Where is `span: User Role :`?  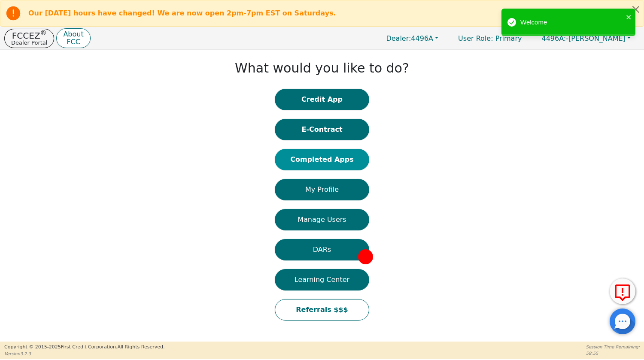 span: User Role : is located at coordinates (476, 39).